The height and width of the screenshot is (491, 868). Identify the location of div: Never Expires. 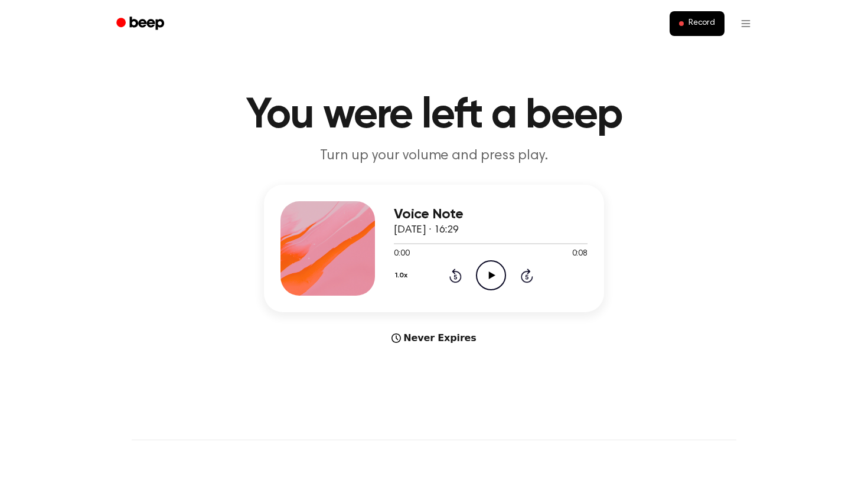
(434, 338).